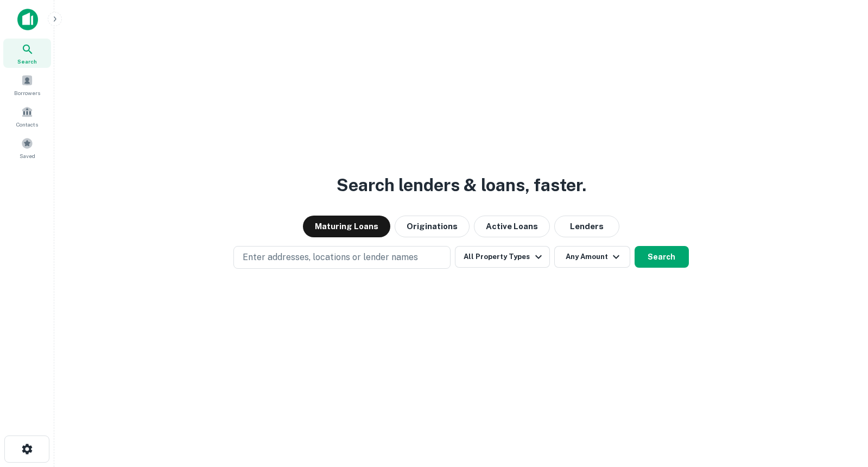 The width and height of the screenshot is (868, 467). I want to click on button: Enter addresses, locations or lender names, so click(342, 257).